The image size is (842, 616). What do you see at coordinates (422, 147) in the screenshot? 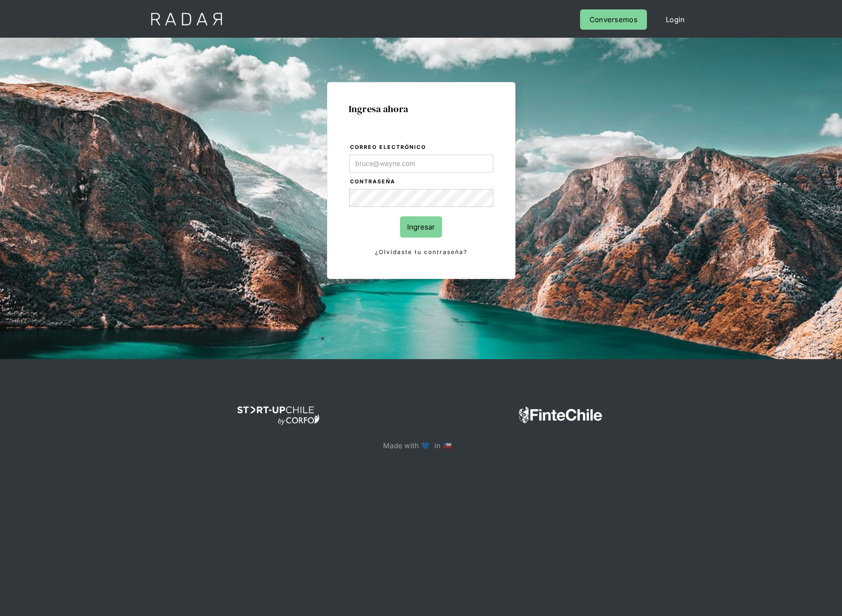
I see `label: Correo electrónico` at bounding box center [422, 147].